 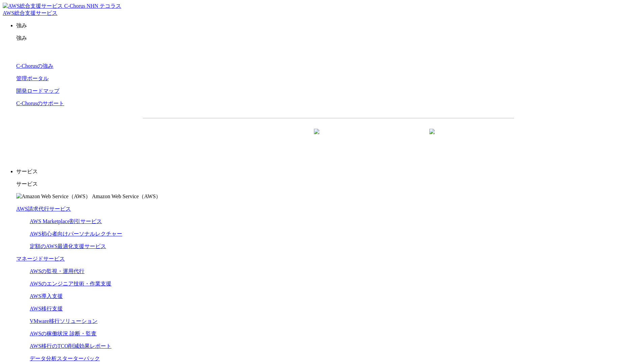 I want to click on a: 資料を請求する, so click(x=270, y=138).